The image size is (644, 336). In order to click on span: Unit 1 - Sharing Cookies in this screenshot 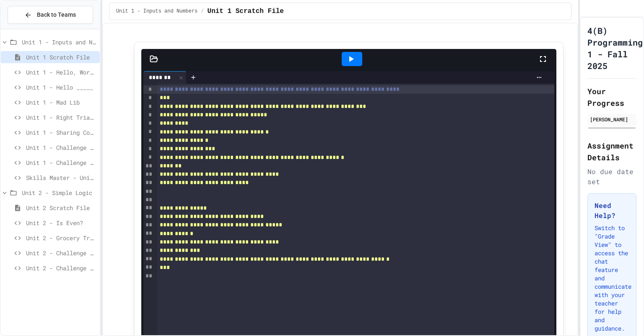, I will do `click(61, 132)`.